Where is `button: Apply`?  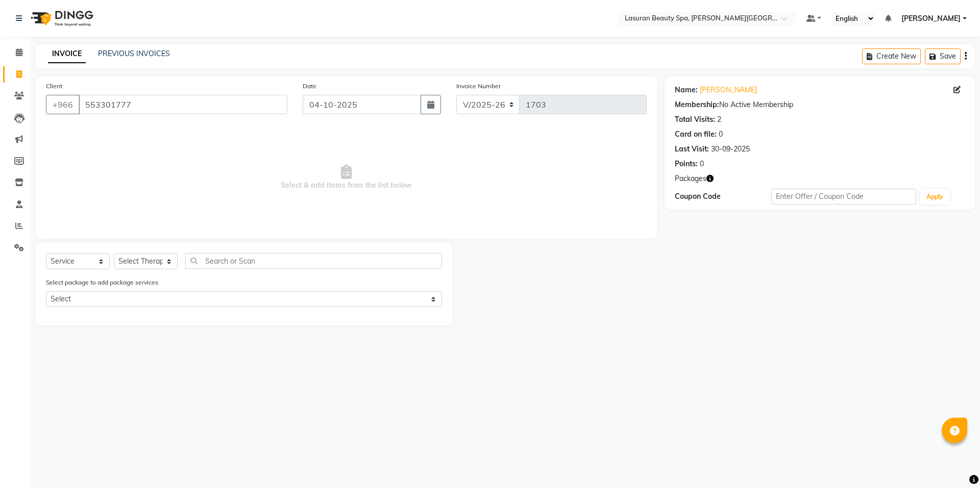 button: Apply is located at coordinates (934, 197).